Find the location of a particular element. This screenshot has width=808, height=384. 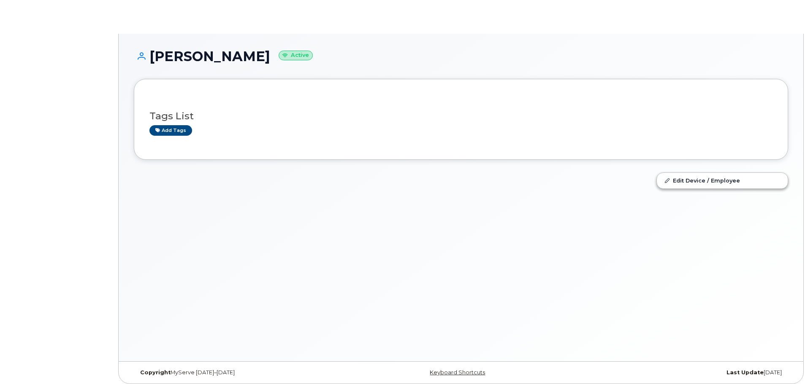

a: Add tags is located at coordinates (171, 130).